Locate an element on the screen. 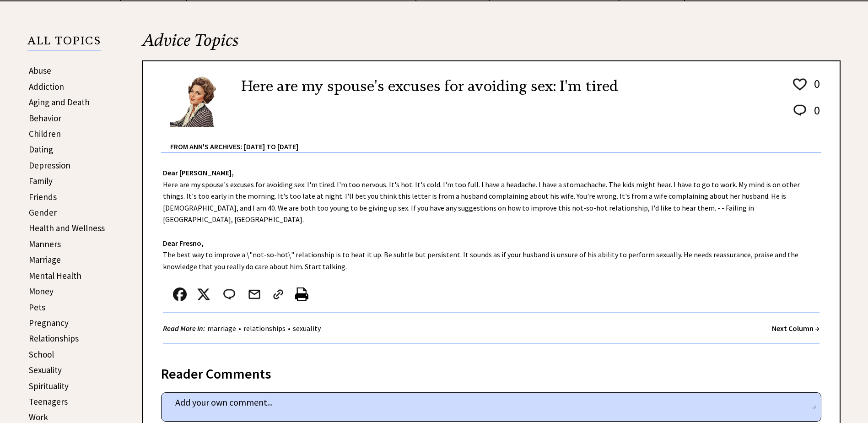 The width and height of the screenshot is (868, 423). a: Teenagers is located at coordinates (48, 402).